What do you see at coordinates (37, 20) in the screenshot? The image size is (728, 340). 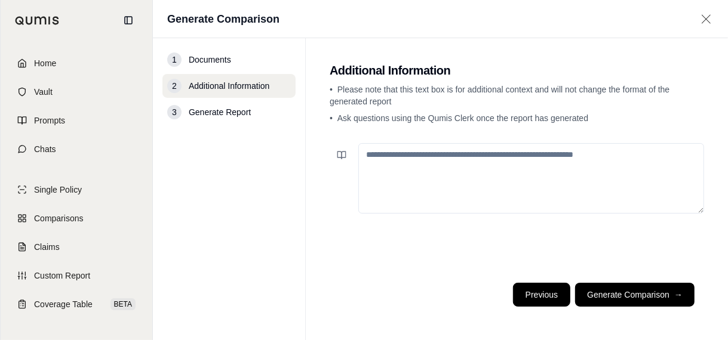 I see `img: Qumis Logo` at bounding box center [37, 20].